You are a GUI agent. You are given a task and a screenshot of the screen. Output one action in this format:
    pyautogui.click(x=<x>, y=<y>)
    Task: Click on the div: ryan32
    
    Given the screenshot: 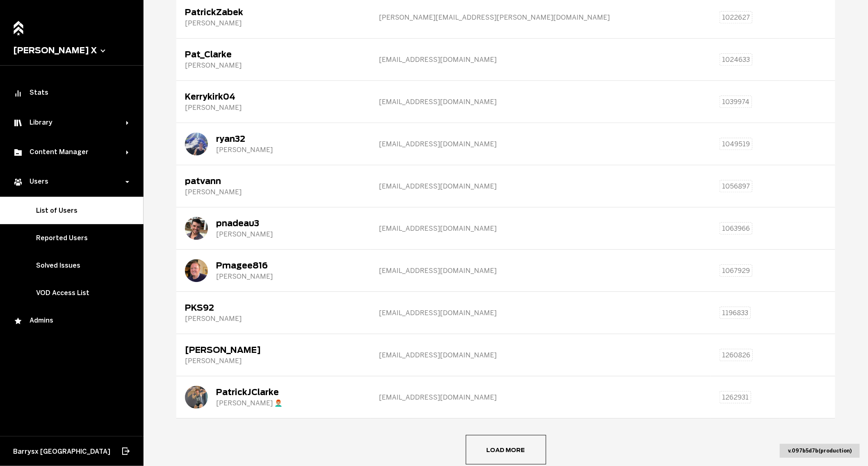 What is the action you would take?
    pyautogui.click(x=244, y=139)
    